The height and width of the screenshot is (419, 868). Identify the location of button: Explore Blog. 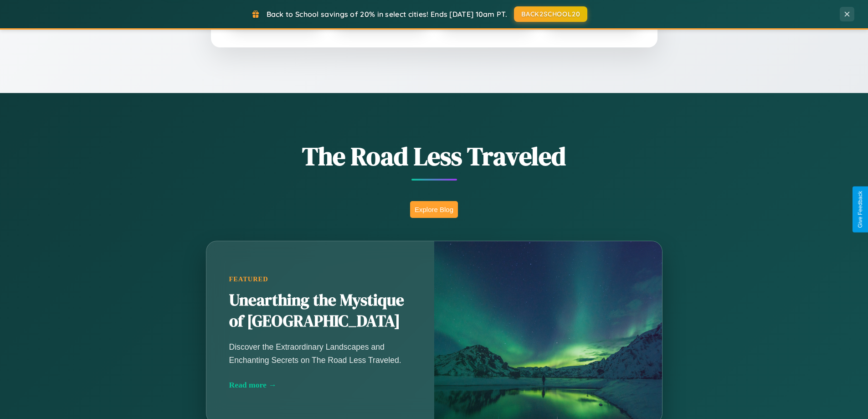
(434, 210).